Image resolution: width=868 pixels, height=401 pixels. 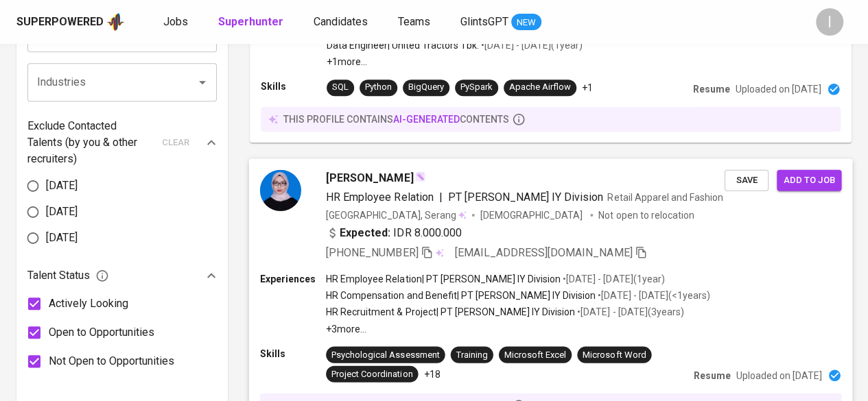 What do you see at coordinates (280, 190) in the screenshot?
I see `img: 1b108a7ecaa61c7cc3db2f20c38b4bb5.jpg` at bounding box center [280, 190].